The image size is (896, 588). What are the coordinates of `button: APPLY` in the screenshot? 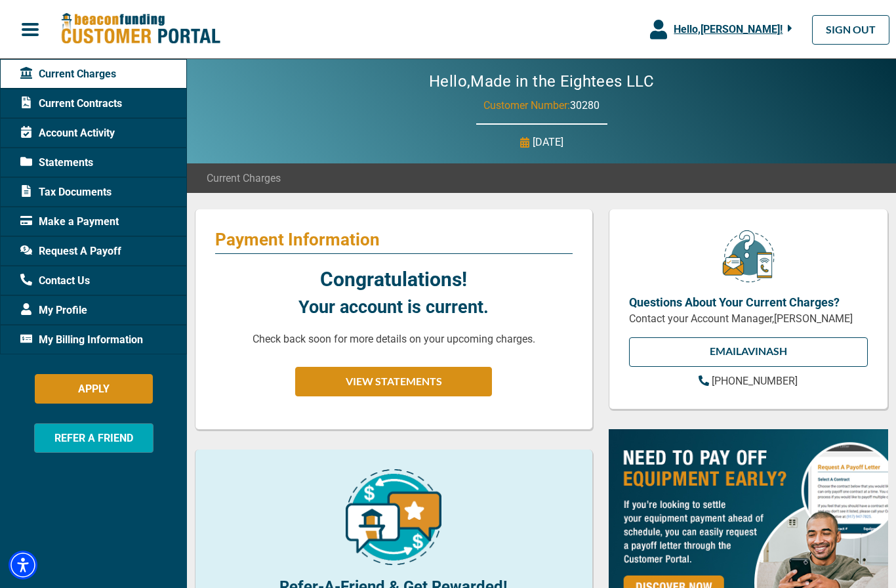 It's located at (94, 389).